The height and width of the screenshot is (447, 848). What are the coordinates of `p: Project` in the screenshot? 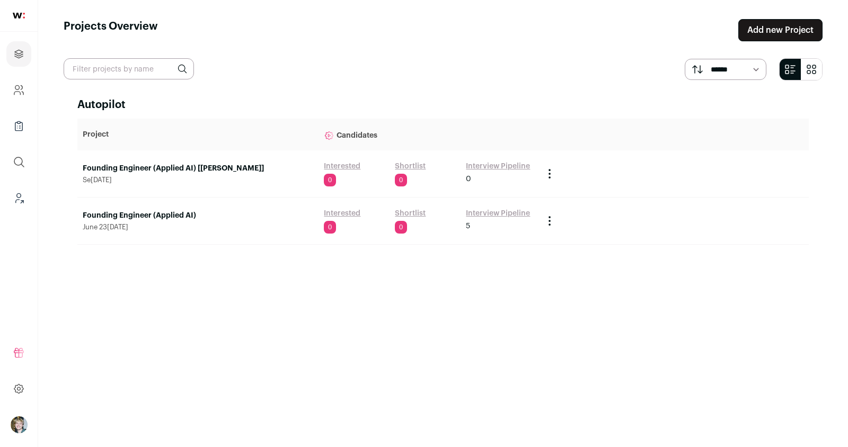 It's located at (198, 135).